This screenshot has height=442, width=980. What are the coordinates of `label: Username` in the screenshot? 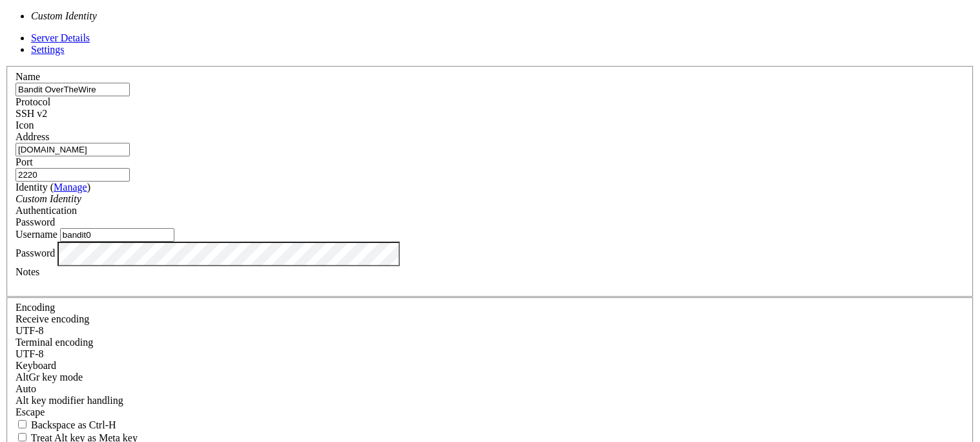 It's located at (36, 234).